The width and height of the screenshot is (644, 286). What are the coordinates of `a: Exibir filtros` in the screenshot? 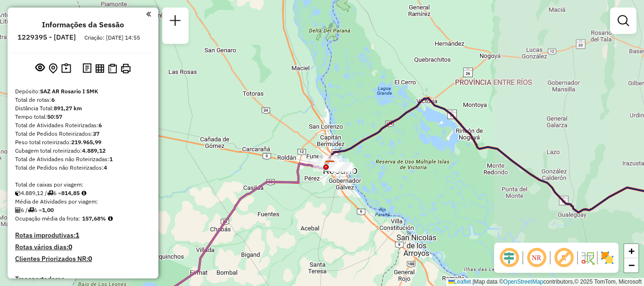 It's located at (623, 21).